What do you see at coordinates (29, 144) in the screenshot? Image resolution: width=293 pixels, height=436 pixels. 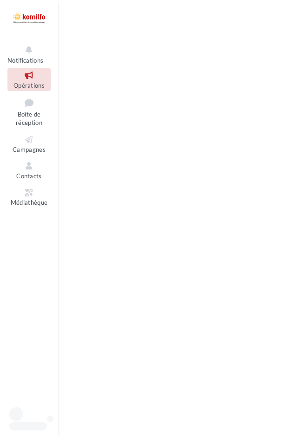 I see `a: Campagnes` at bounding box center [29, 144].